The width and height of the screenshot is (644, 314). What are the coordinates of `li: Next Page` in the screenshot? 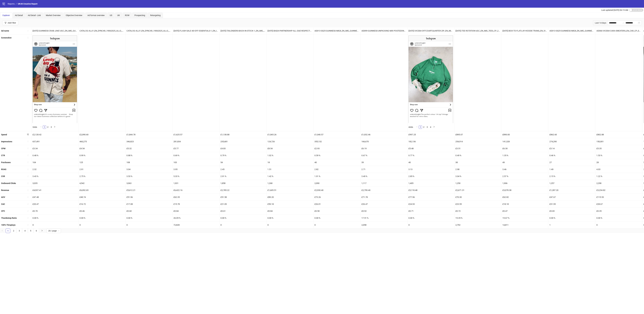 It's located at (55, 127).